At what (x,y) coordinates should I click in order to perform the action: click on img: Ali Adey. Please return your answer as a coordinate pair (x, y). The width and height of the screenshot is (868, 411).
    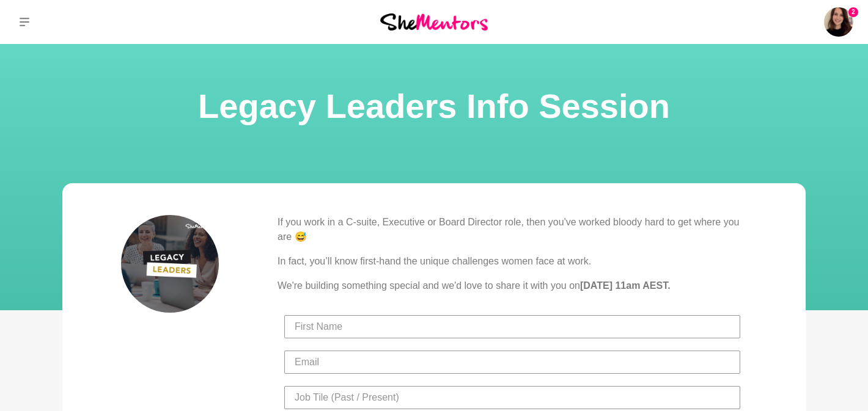
    Looking at the image, I should click on (838, 22).